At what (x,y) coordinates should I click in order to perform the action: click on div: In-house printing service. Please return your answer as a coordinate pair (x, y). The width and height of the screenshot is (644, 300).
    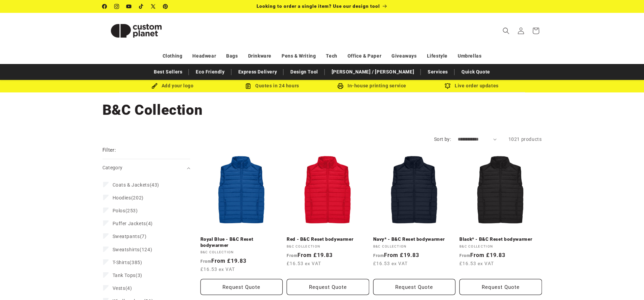
    Looking at the image, I should click on (372, 86).